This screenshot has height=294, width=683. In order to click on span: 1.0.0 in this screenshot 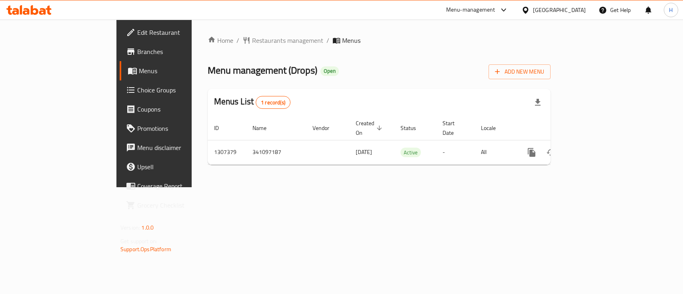, I will do `click(147, 228)`.